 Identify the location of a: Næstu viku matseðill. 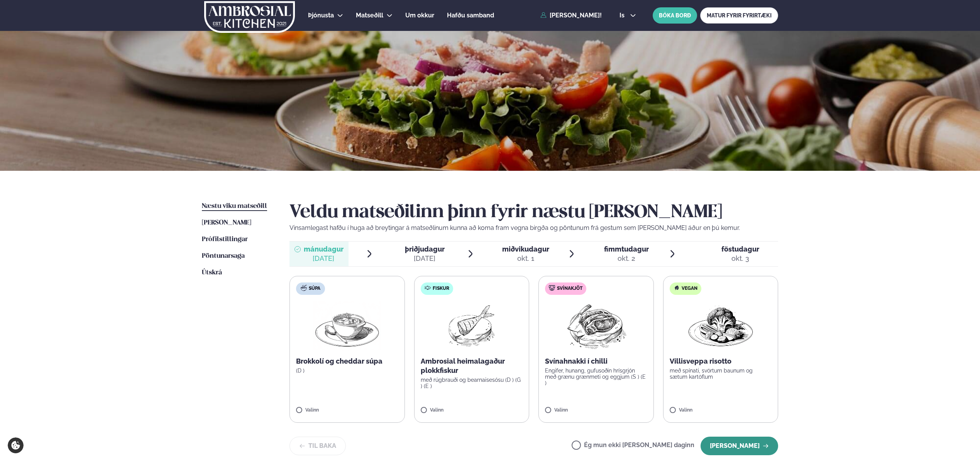
(235, 206).